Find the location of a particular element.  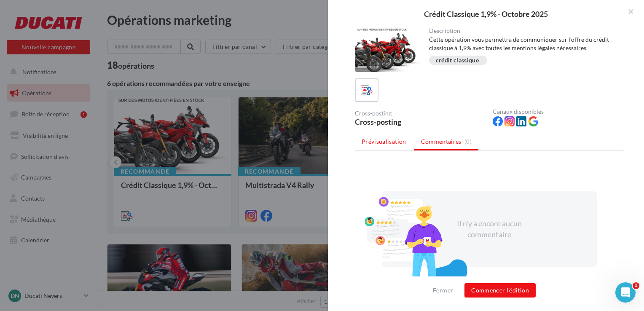

button: Commencer l'édition is located at coordinates (500, 291).